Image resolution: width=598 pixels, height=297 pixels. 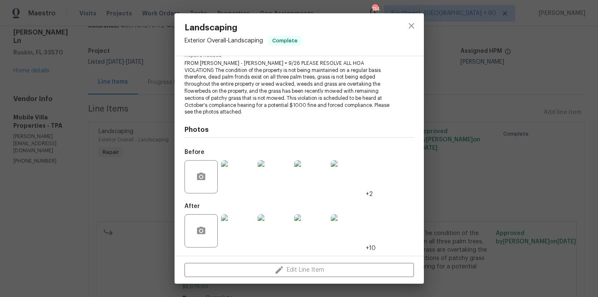 What do you see at coordinates (375, 9) in the screenshot?
I see `div: 714` at bounding box center [375, 9].